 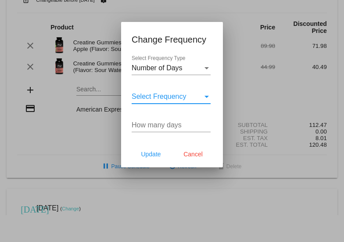 I want to click on button: Update, so click(x=151, y=154).